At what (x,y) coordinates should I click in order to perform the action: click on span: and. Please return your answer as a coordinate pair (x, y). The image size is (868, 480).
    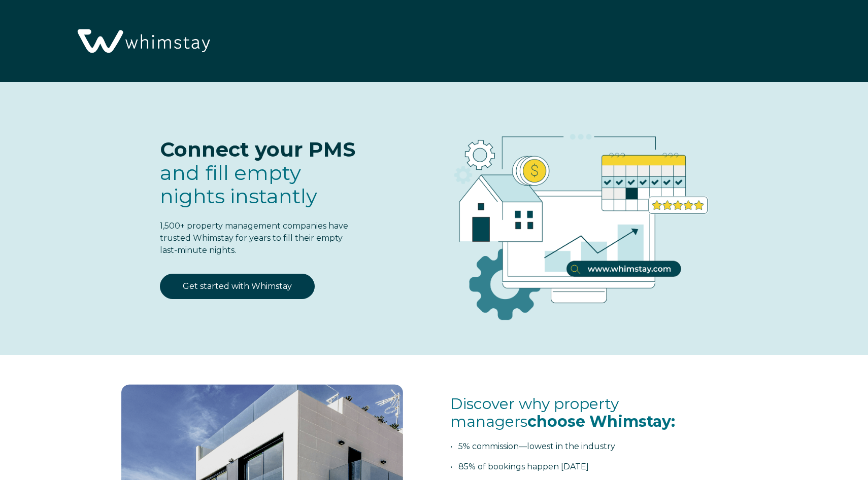
    Looking at the image, I should click on (238, 184).